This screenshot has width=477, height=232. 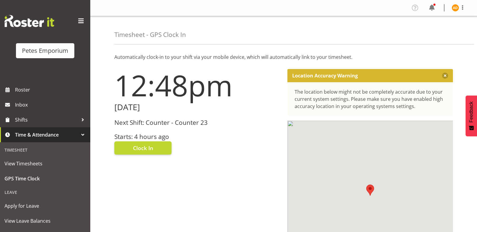 I want to click on span: GPS Time Clock, so click(x=45, y=179).